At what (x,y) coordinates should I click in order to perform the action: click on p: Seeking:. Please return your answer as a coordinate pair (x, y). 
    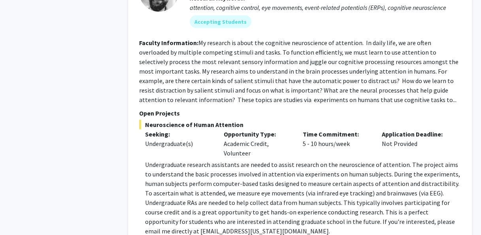
    Looking at the image, I should click on (179, 134).